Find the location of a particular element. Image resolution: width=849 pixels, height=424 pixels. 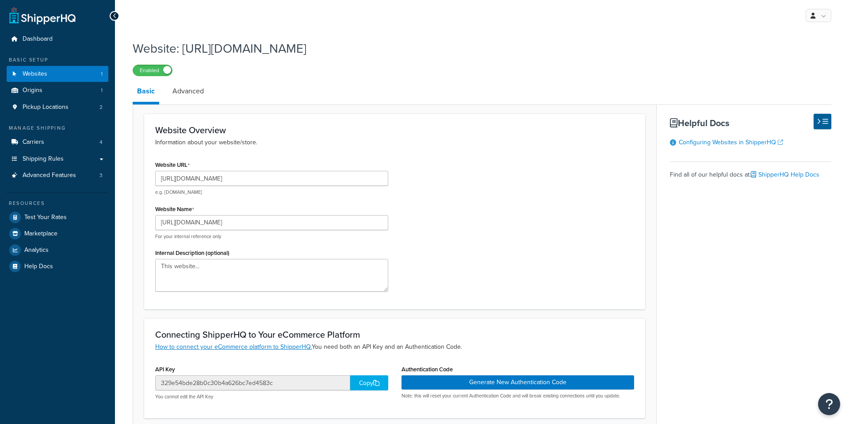

textarea: This website... is located at coordinates (271, 275).